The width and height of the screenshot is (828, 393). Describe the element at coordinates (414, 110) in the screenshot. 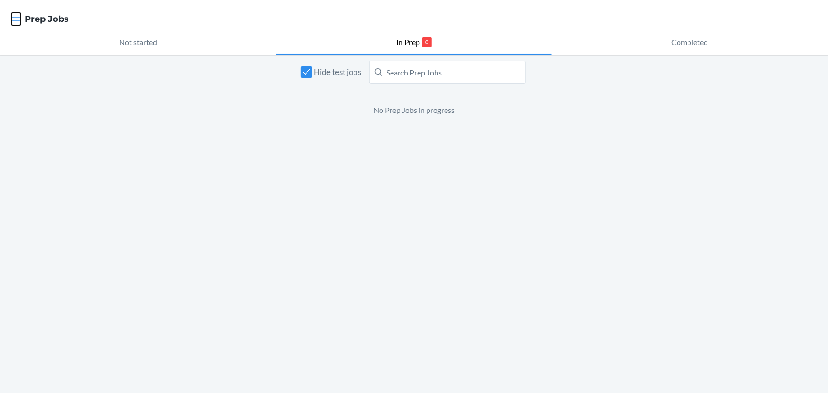

I see `p: No Prep Jobs in progress` at that location.